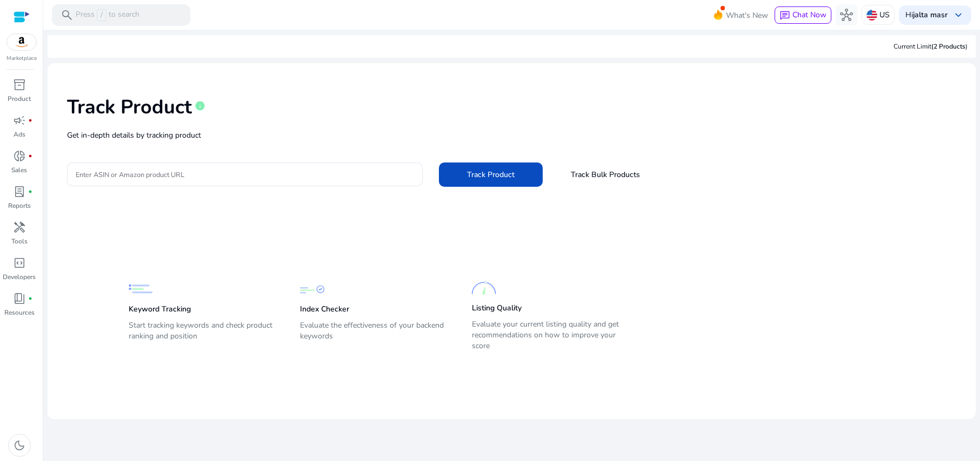  I want to click on span: (2 Products, so click(948, 46).